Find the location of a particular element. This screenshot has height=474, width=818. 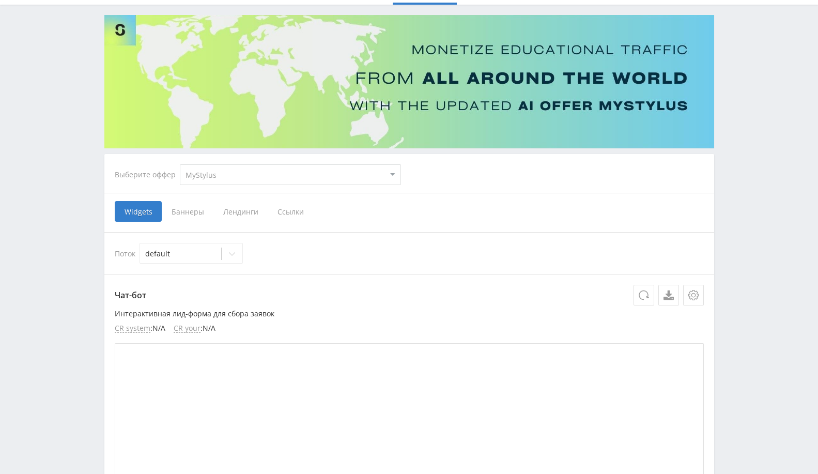

button: Настройки is located at coordinates (693, 295).